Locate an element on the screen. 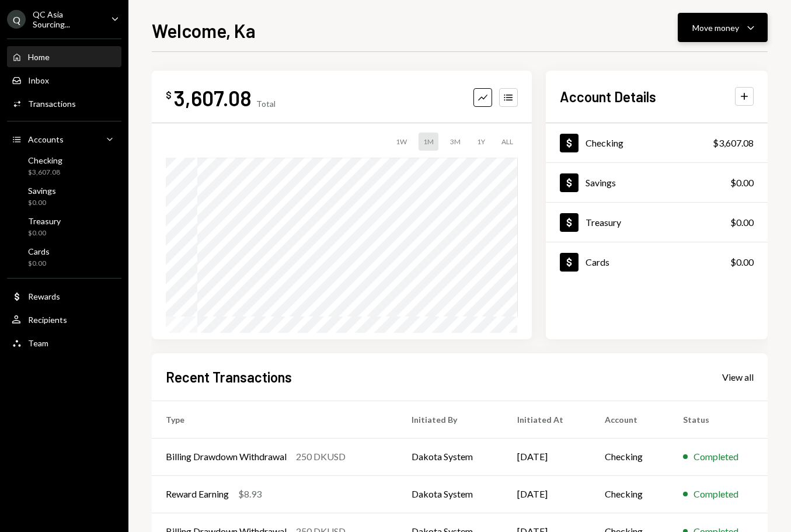 This screenshot has width=791, height=532. th: Status is located at coordinates (718, 419).